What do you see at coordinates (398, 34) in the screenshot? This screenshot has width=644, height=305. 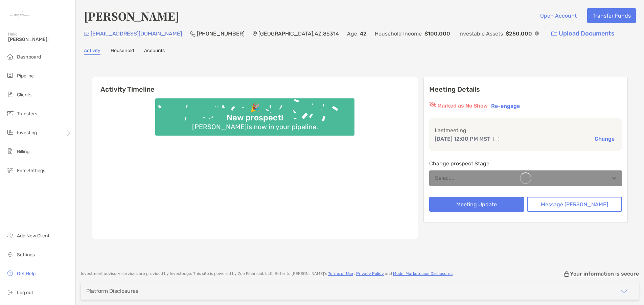 I see `p: Household Income` at bounding box center [398, 34].